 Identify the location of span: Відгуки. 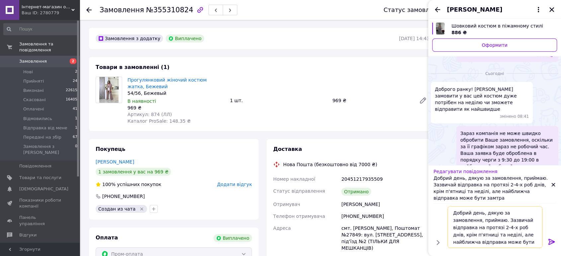
(28, 236).